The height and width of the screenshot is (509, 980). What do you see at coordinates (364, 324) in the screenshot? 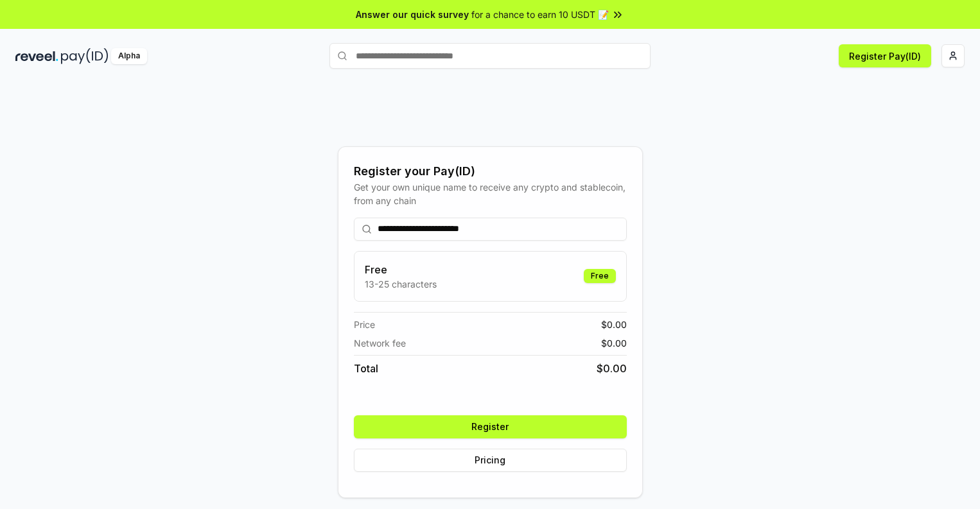
I see `span: Price` at bounding box center [364, 324].